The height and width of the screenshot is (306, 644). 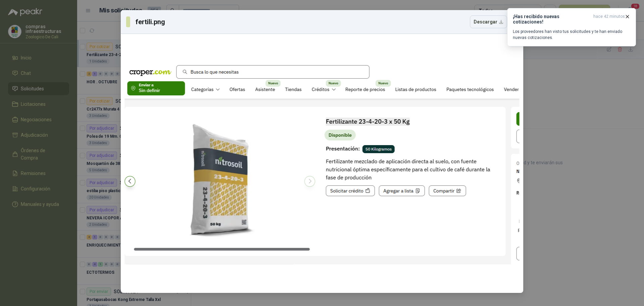 What do you see at coordinates (609, 19) in the screenshot?
I see `span: hace 42 minutos` at bounding box center [609, 19].